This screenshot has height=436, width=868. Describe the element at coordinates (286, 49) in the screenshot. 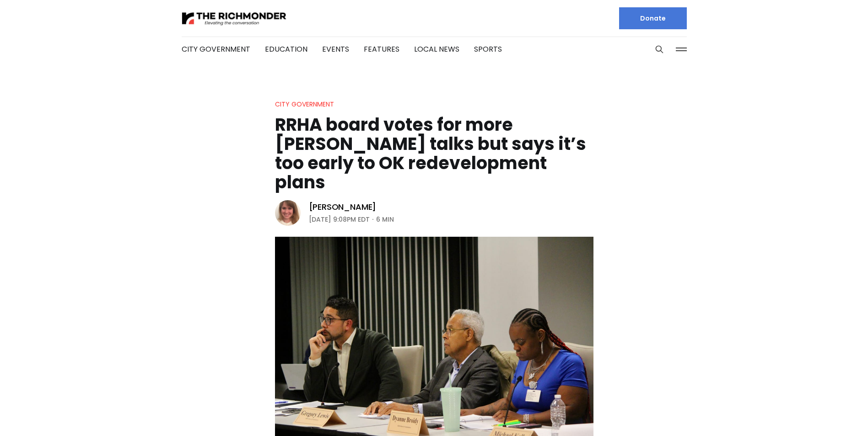

I see `a: Education` at that location.